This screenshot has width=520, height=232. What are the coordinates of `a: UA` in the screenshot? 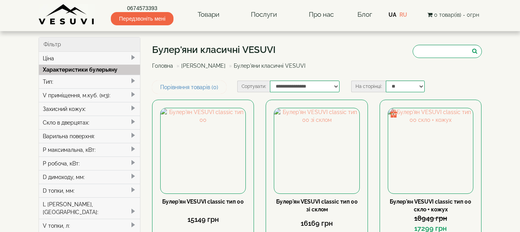 It's located at (392, 15).